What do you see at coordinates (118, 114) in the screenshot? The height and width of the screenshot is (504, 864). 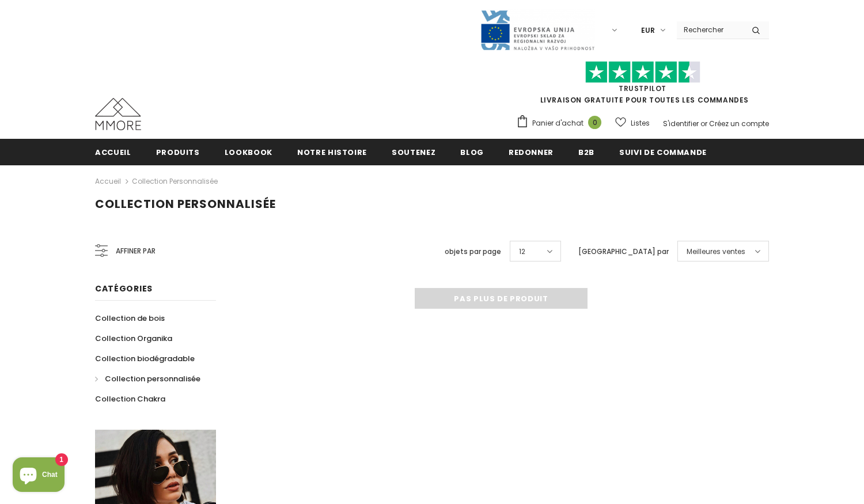 I see `img: Cas MMORE` at bounding box center [118, 114].